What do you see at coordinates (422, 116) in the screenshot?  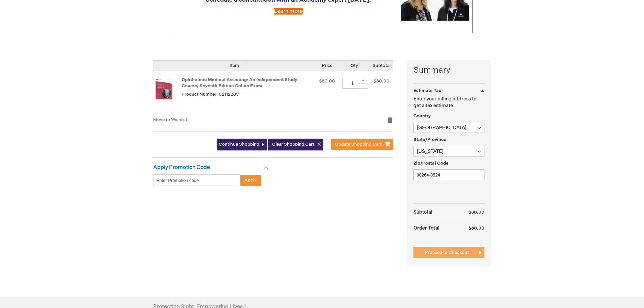 I see `span: Country` at bounding box center [422, 116].